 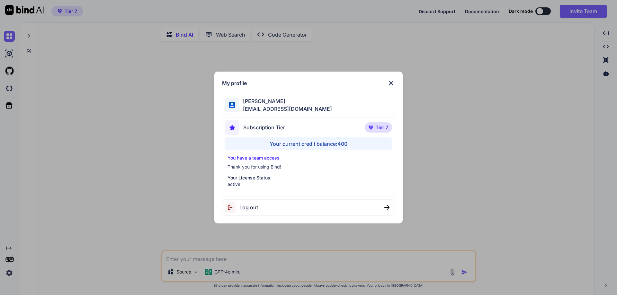 I want to click on img: logout, so click(x=232, y=207).